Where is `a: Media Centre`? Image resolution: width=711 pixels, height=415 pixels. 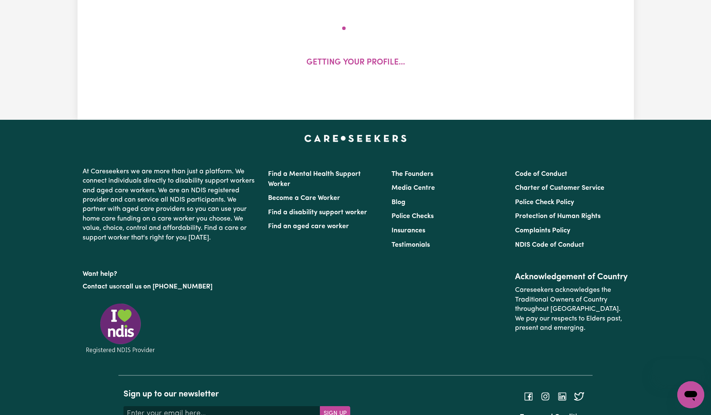 a: Media Centre is located at coordinates (413, 188).